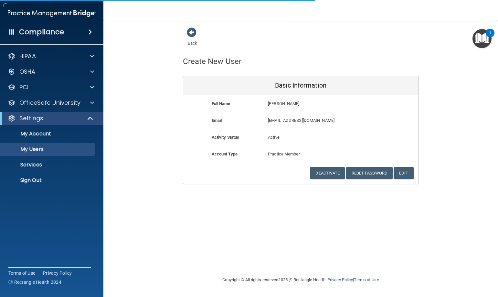  I want to click on h4: Compliance, so click(41, 32).